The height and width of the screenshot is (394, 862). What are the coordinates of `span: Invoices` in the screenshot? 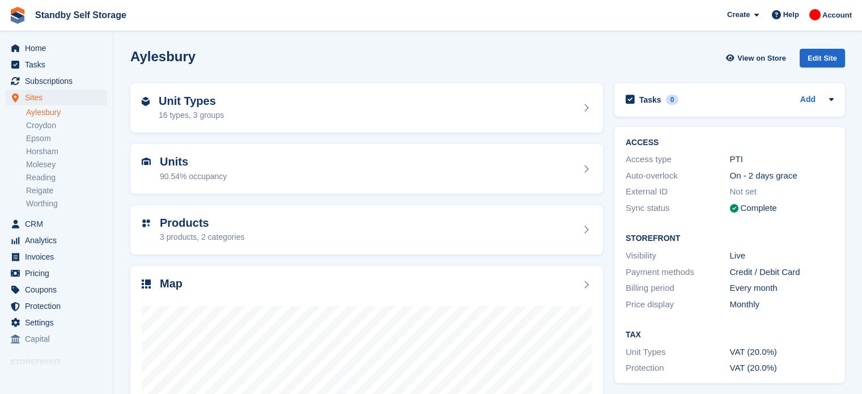 It's located at (59, 257).